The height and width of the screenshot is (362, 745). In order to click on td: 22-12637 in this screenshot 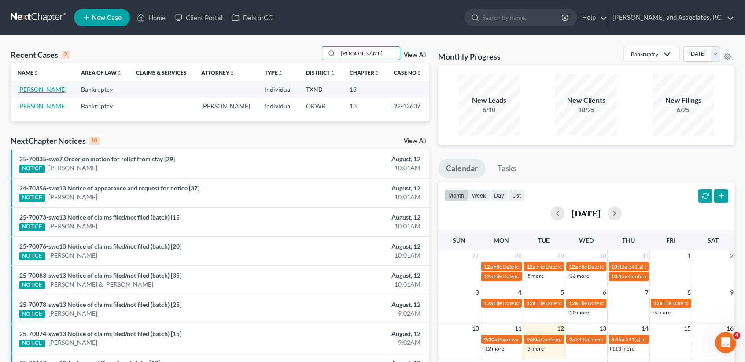, I will do `click(408, 106)`.